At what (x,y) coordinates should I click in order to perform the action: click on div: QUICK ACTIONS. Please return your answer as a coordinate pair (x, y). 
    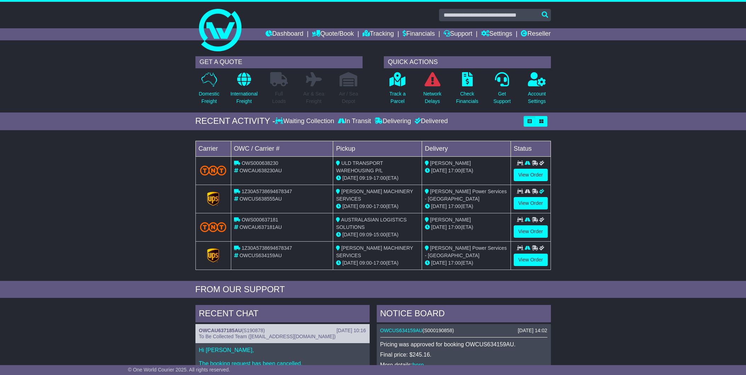
    Looking at the image, I should click on (467, 62).